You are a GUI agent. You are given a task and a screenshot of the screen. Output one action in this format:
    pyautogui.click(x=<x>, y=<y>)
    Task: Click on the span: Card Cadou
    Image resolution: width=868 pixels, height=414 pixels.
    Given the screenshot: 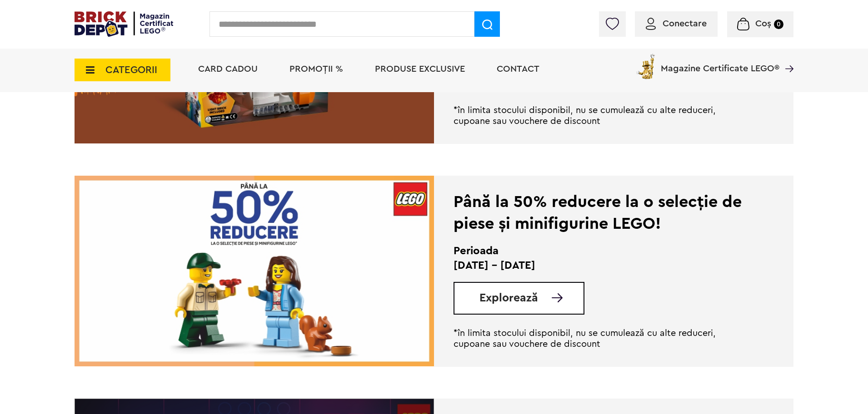 What is the action you would take?
    pyautogui.click(x=227, y=69)
    